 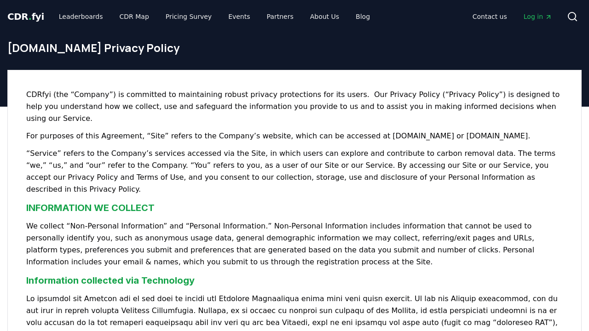 What do you see at coordinates (134, 17) in the screenshot?
I see `a: CDR Map` at bounding box center [134, 17].